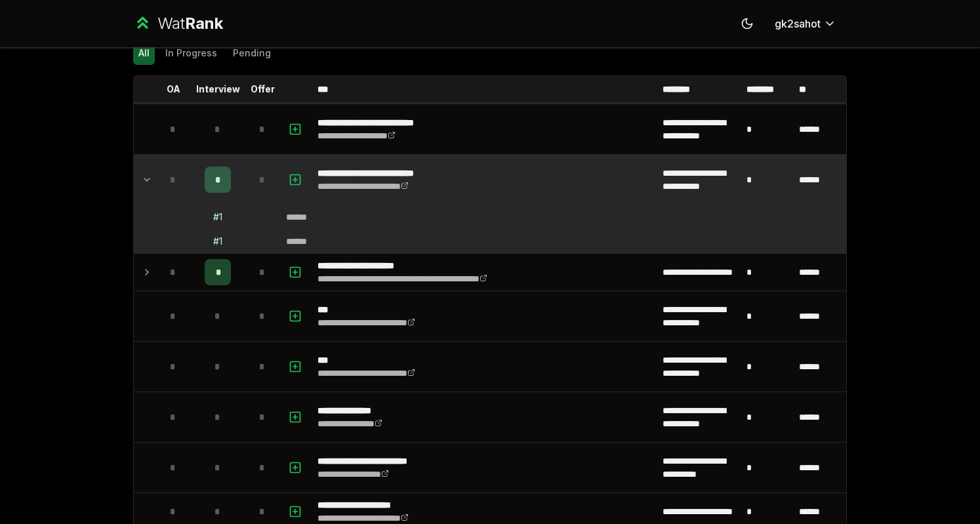  What do you see at coordinates (191, 53) in the screenshot?
I see `button: In Progress` at bounding box center [191, 53].